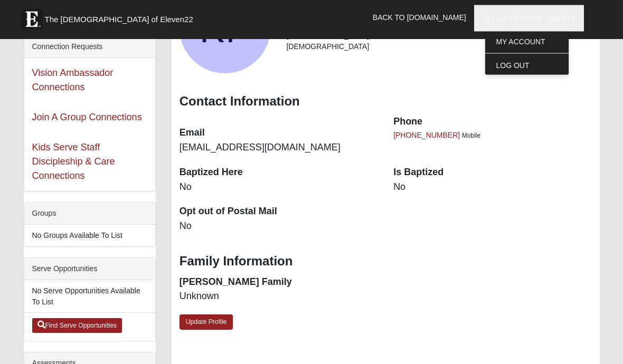  Describe the element at coordinates (89, 214) in the screenshot. I see `div: Groups` at that location.